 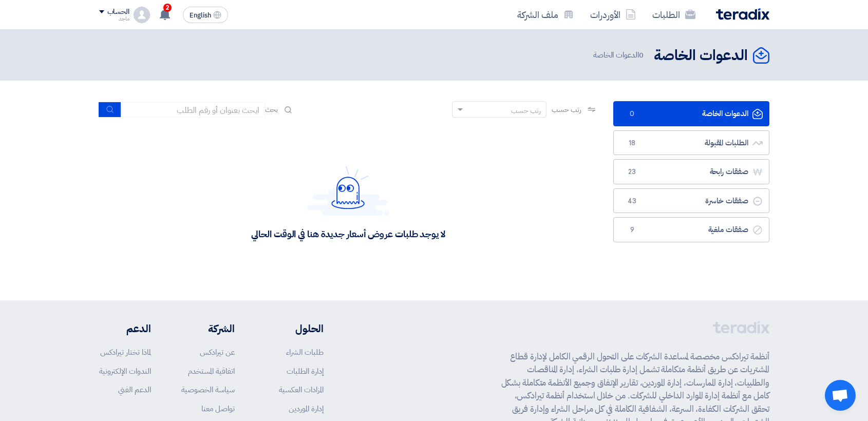 I want to click on a: عن تيرادكس, so click(x=217, y=353).